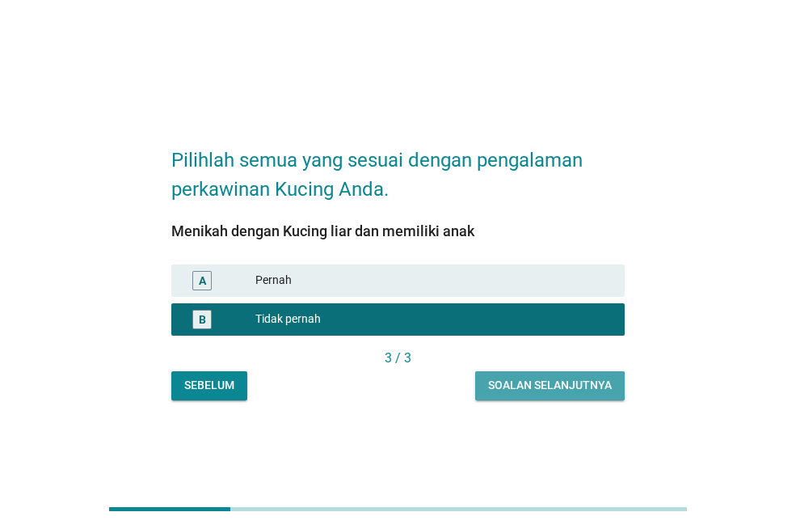 The image size is (796, 529). Describe the element at coordinates (433, 319) in the screenshot. I see `div: Tidak pernah` at that location.